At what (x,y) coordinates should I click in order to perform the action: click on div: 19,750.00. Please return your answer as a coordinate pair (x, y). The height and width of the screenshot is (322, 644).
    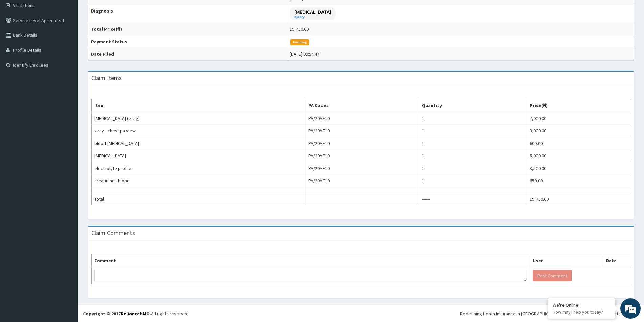
    Looking at the image, I should click on (300, 29).